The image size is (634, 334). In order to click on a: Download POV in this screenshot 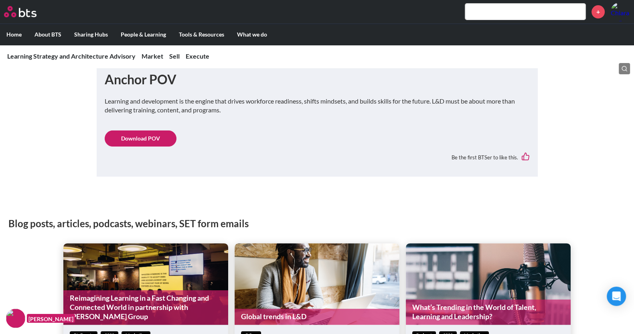, I will do `click(140, 138)`.